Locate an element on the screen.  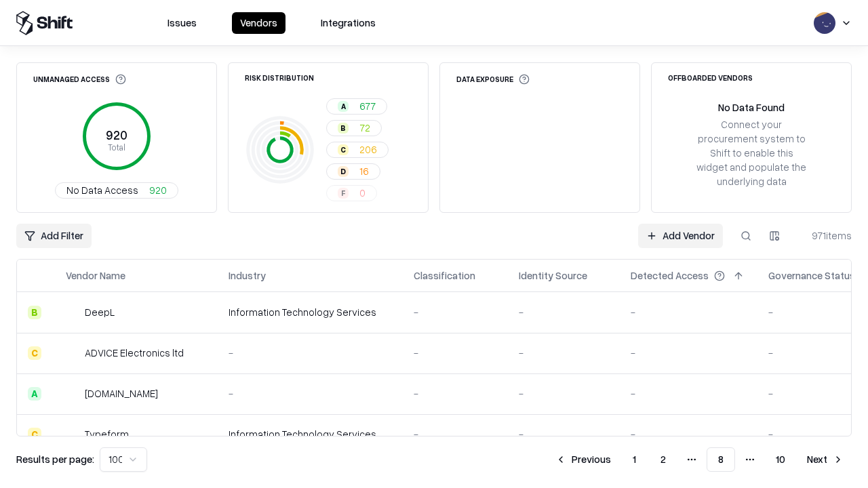
button: Next is located at coordinates (825, 460).